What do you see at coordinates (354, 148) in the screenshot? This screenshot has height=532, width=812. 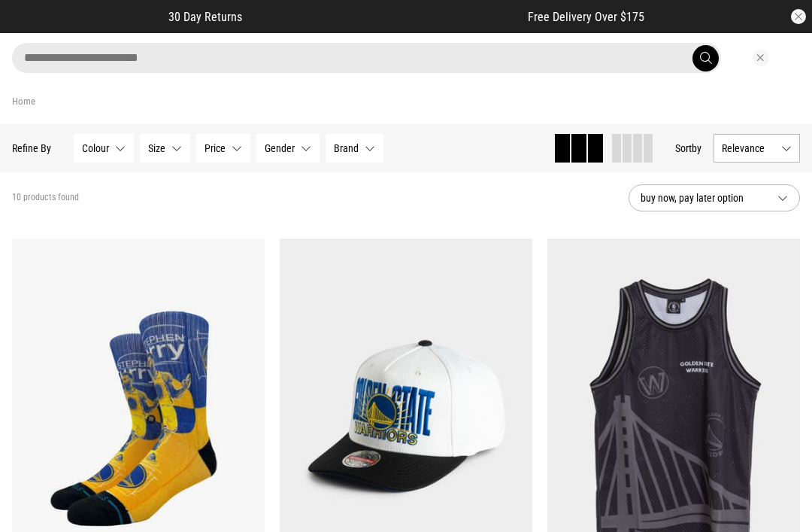 I see `button: Brand` at bounding box center [354, 148].